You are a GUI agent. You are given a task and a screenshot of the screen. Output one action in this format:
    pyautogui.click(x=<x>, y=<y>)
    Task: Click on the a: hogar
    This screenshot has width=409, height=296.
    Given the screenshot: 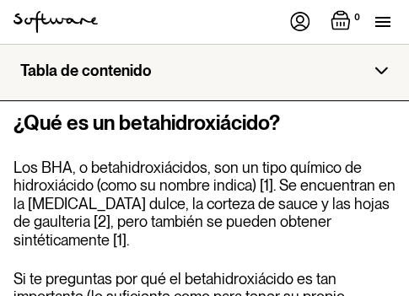 What is the action you would take?
    pyautogui.click(x=56, y=22)
    